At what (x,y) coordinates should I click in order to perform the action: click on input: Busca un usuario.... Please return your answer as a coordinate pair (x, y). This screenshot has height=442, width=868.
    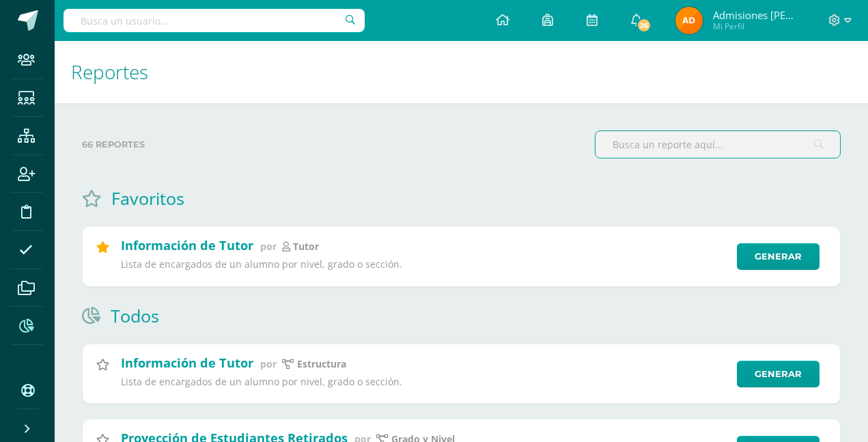
    Looking at the image, I should click on (214, 21).